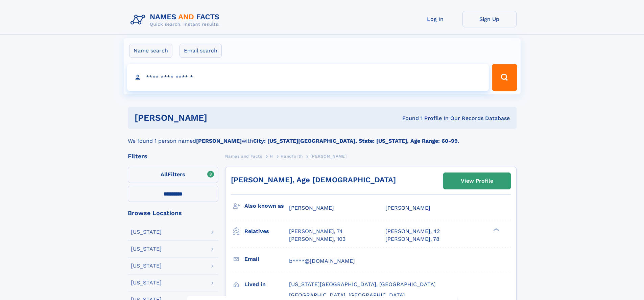 This screenshot has width=644, height=300. Describe the element at coordinates (407, 118) in the screenshot. I see `div: Found 1 Profile In Our Records Database` at that location.